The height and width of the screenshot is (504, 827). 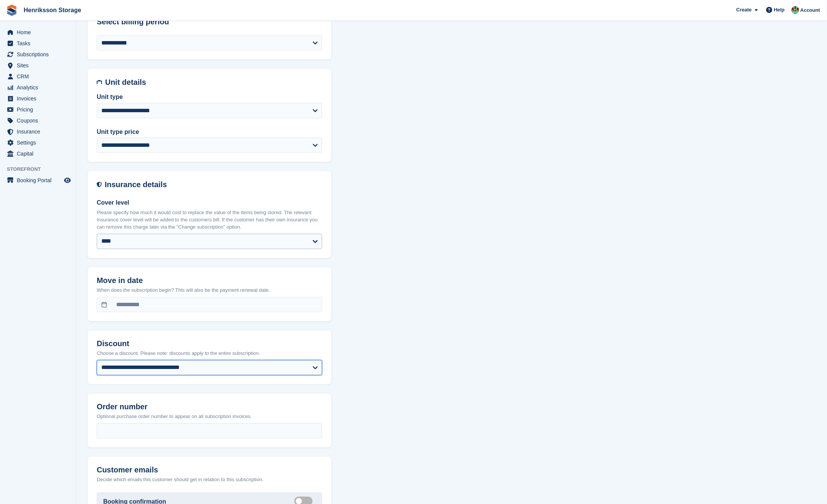 What do you see at coordinates (39, 43) in the screenshot?
I see `span: Tasks` at bounding box center [39, 43].